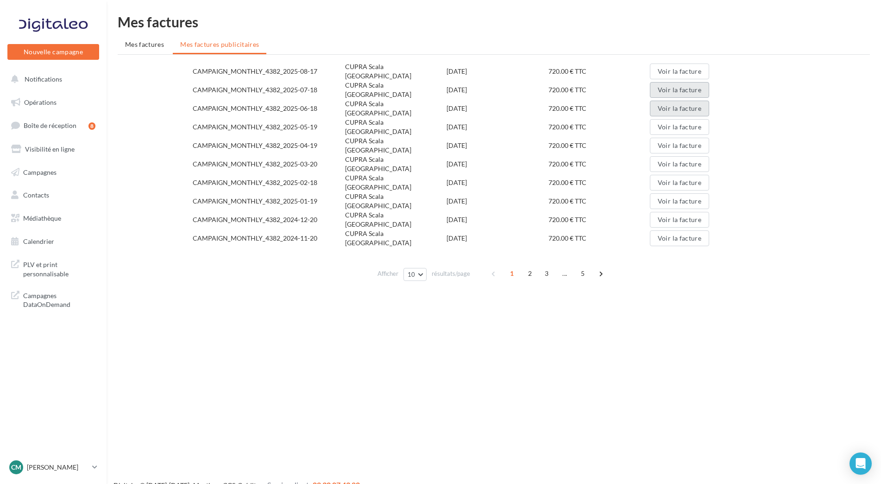 Image resolution: width=881 pixels, height=484 pixels. Describe the element at coordinates (53, 218) in the screenshot. I see `a: Médiathèque` at that location.